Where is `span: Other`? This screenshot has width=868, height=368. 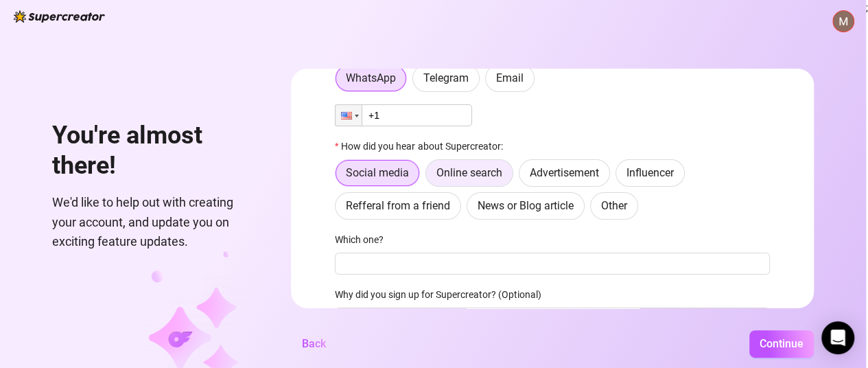
span: Other is located at coordinates (614, 205).